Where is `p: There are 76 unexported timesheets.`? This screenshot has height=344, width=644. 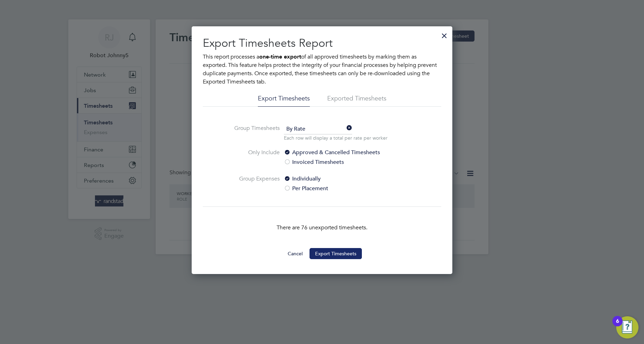 p: There are 76 unexported timesheets. is located at coordinates (322, 228).